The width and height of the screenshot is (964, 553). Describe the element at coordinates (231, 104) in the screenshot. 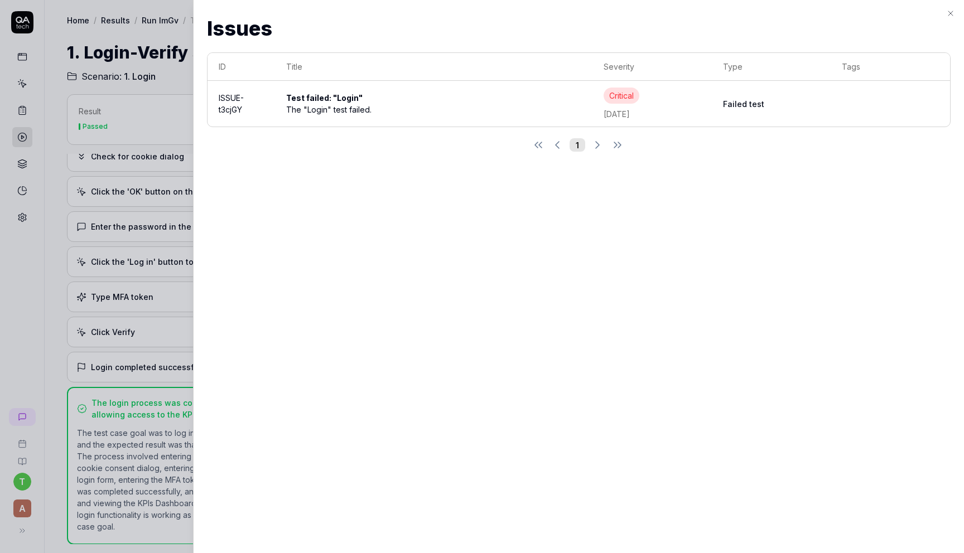

I see `a: ISSUE-t3cjGY` at that location.